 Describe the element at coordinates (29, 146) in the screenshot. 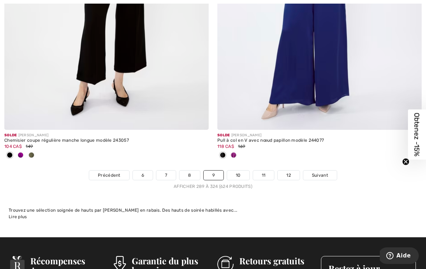

I see `span: 149` at that location.